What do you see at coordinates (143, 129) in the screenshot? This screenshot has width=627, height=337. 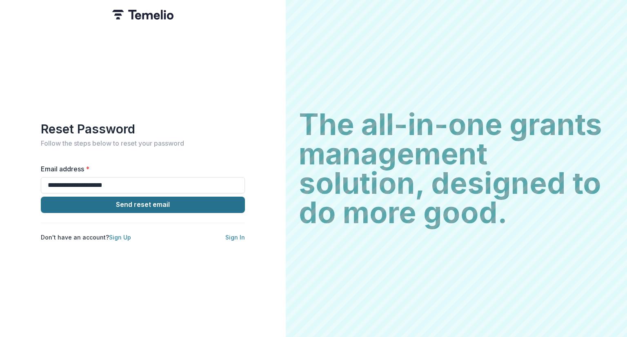 I see `h1: Reset Password` at bounding box center [143, 129].